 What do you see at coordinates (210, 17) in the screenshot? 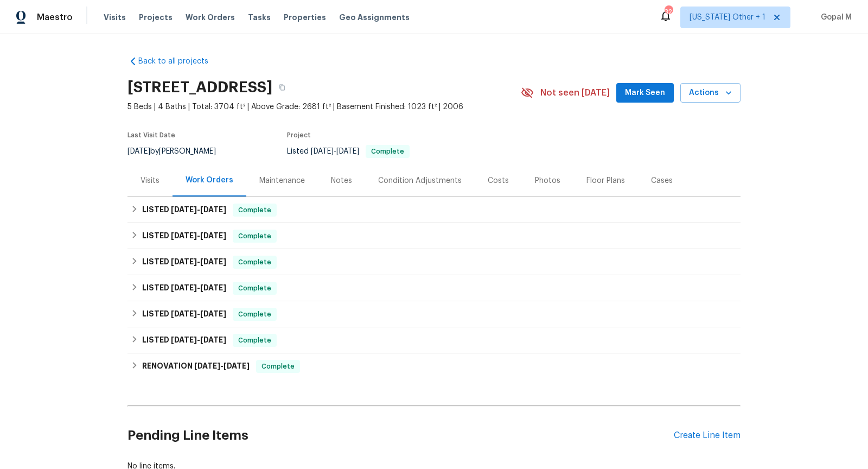
I see `span: Work Orders` at bounding box center [210, 17].